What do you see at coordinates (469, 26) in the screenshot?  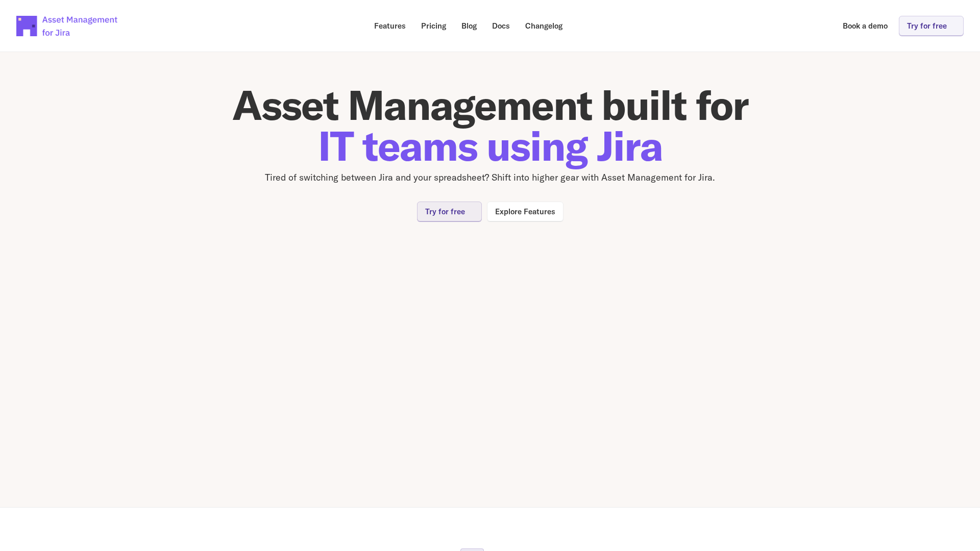 I see `p: Blog` at bounding box center [469, 26].